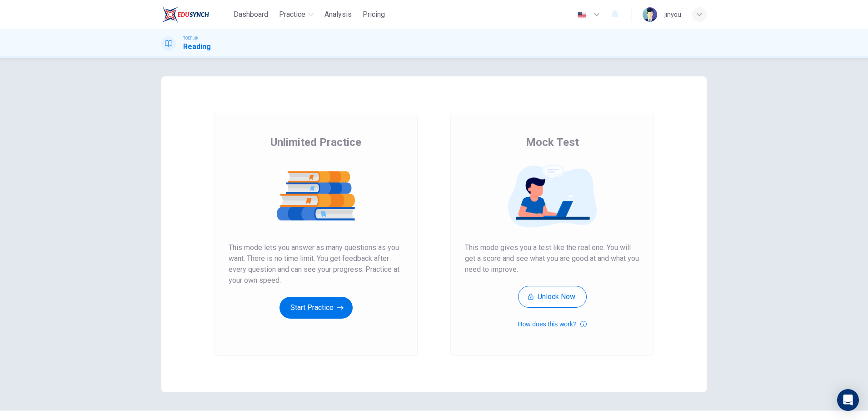 The height and width of the screenshot is (420, 868). Describe the element at coordinates (190, 38) in the screenshot. I see `span: TOEFL®` at that location.